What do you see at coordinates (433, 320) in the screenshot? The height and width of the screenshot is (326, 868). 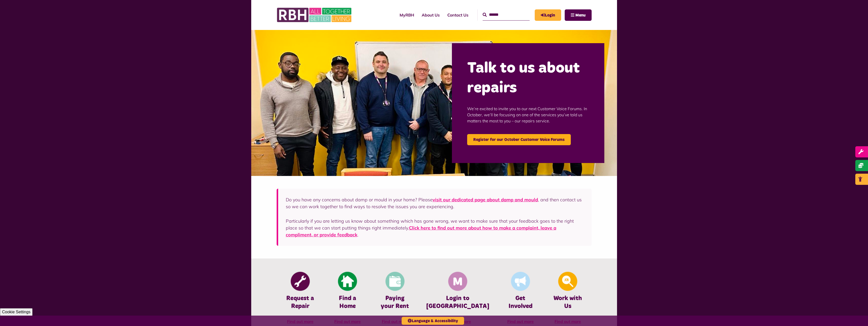 I see `button: Language & Accessibility` at bounding box center [433, 320].